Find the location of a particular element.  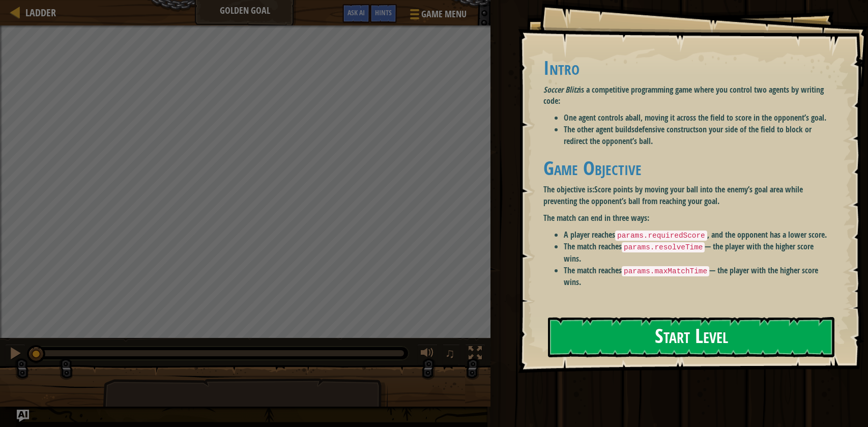

h1: Intro is located at coordinates (688, 68).